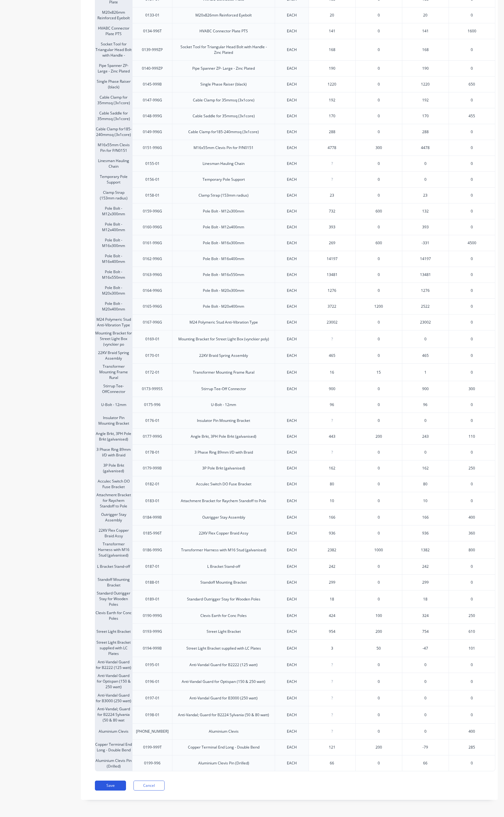 The height and width of the screenshot is (817, 504). What do you see at coordinates (224, 323) in the screenshot?
I see `div: M24 Polymeric Stud Anti-Vibration Type` at bounding box center [224, 323].